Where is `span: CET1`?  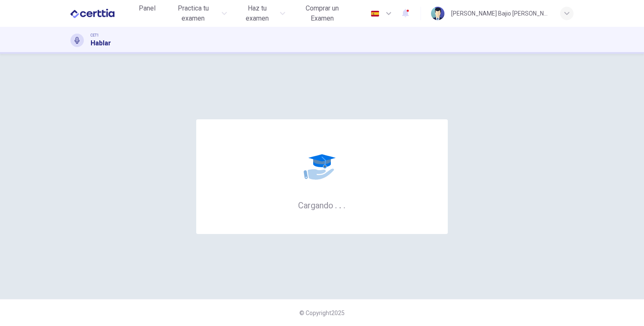
span: CET1 is located at coordinates (95, 35).